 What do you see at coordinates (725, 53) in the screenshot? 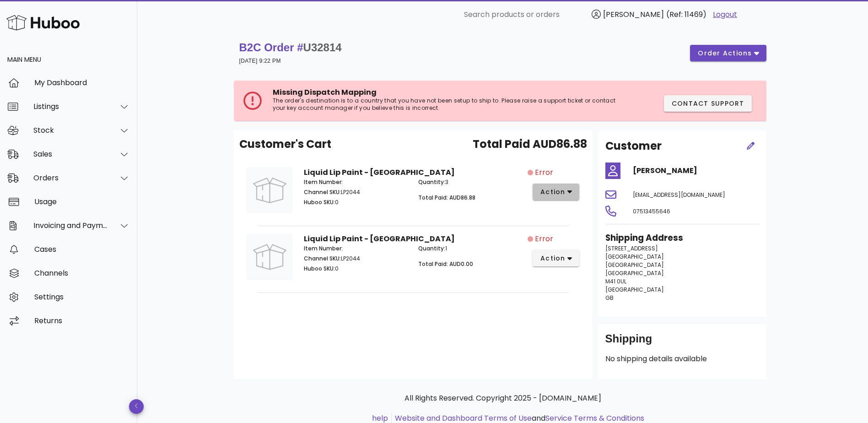
I see `span: order actions` at bounding box center [725, 53].